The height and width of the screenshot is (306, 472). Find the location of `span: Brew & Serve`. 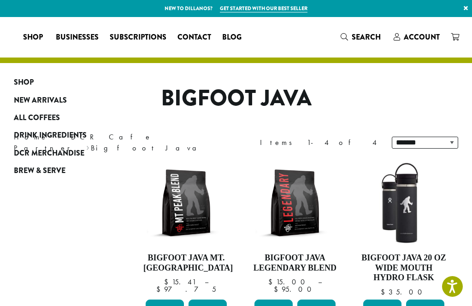

span: Brew & Serve is located at coordinates (40, 171).